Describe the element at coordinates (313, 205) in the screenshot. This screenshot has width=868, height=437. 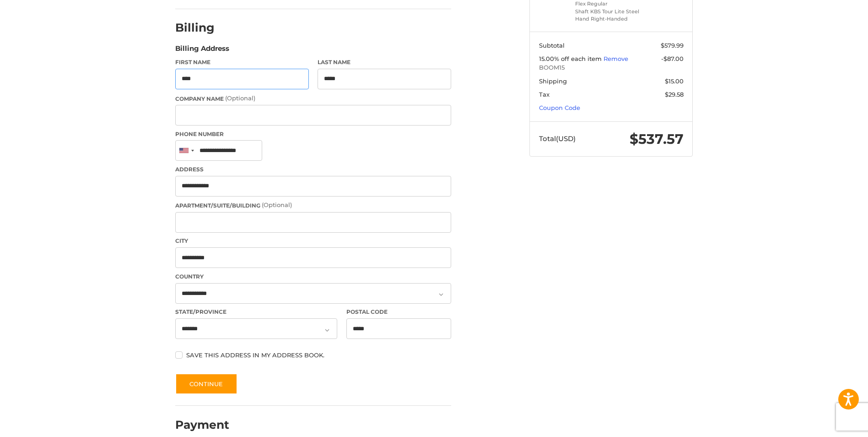
I see `label: Apartment/Suite/Building` at that location.